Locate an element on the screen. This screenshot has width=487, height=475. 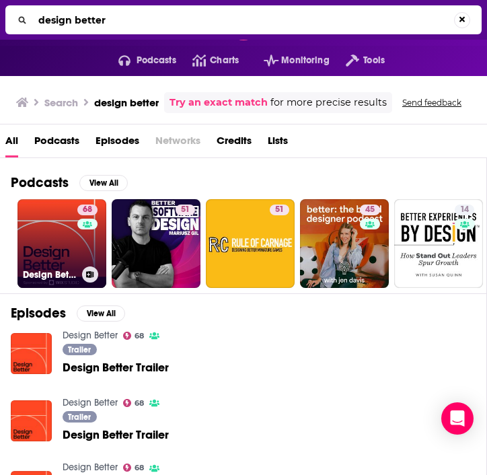
span: Credits is located at coordinates (234, 143).